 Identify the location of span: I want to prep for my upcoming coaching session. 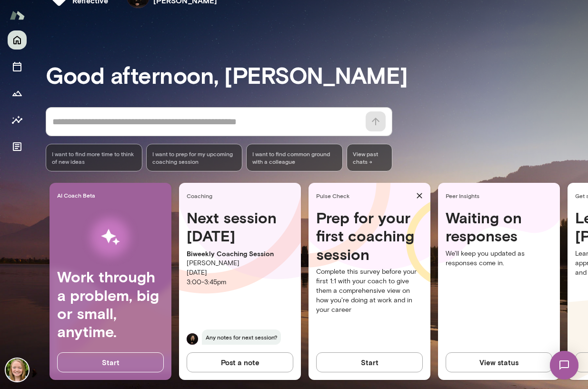
(194, 158).